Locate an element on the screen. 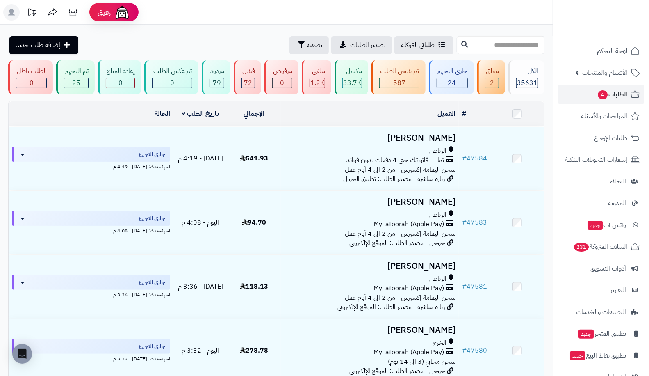 The height and width of the screenshot is (376, 649). span: زيارة مباشرة - مصدر الطلب: الموقع الإلكتروني is located at coordinates (391, 307).